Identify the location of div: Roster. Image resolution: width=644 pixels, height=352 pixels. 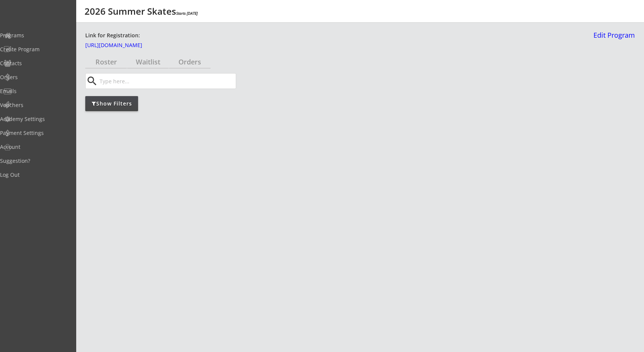
(106, 62).